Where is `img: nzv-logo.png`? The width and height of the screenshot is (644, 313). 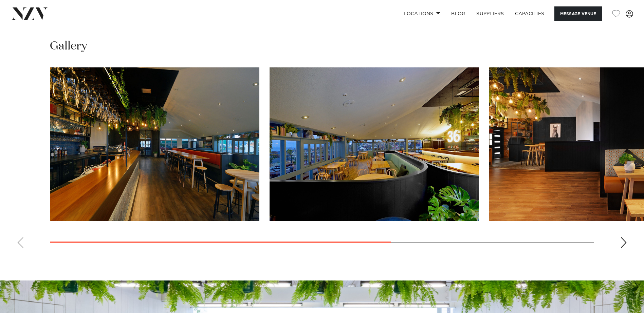 img: nzv-logo.png is located at coordinates (29, 13).